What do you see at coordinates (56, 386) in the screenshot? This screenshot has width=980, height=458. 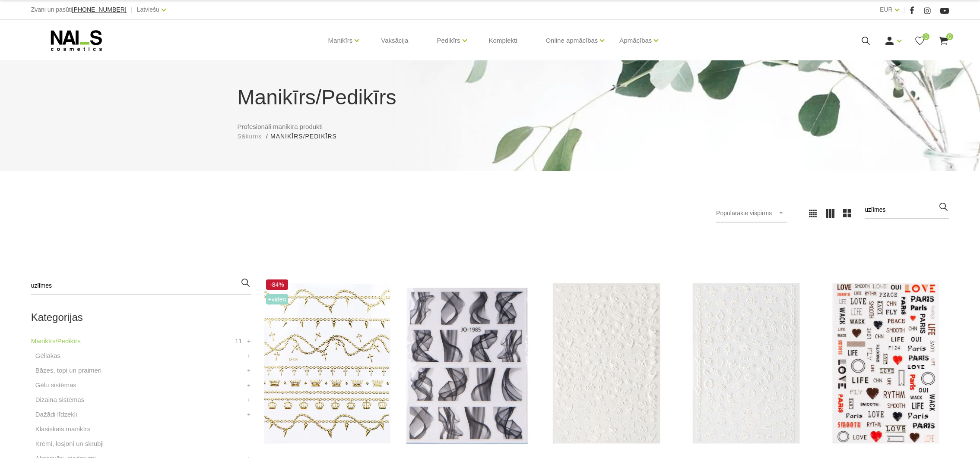 I see `a: Gēlu sistēmas` at bounding box center [56, 386].